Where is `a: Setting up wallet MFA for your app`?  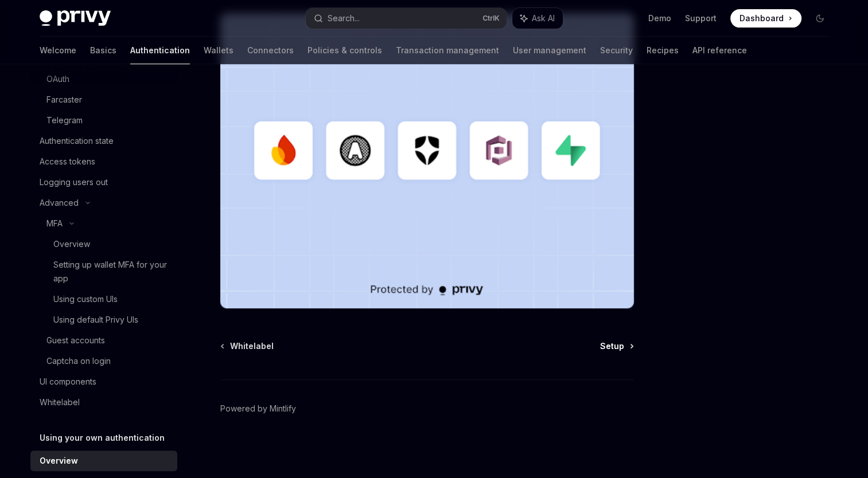 a: Setting up wallet MFA for your app is located at coordinates (104, 272).